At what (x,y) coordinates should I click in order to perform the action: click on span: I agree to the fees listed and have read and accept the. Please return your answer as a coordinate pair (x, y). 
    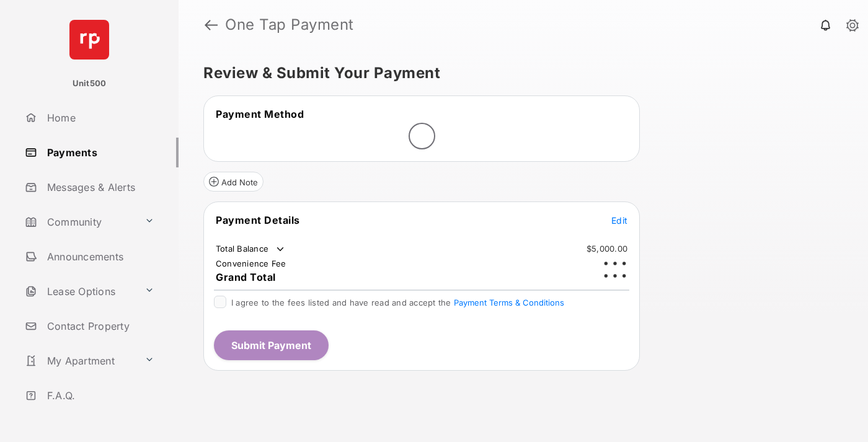
    Looking at the image, I should click on (398, 303).